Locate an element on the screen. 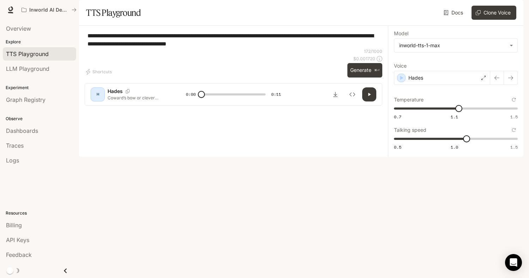  button: Clone Voice is located at coordinates (494, 13).